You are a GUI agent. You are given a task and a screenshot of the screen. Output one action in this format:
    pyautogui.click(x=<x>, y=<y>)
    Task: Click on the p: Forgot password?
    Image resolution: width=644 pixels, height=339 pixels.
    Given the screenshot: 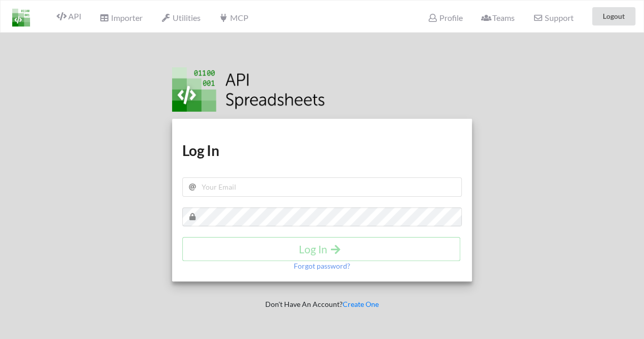 What is the action you would take?
    pyautogui.click(x=322, y=266)
    